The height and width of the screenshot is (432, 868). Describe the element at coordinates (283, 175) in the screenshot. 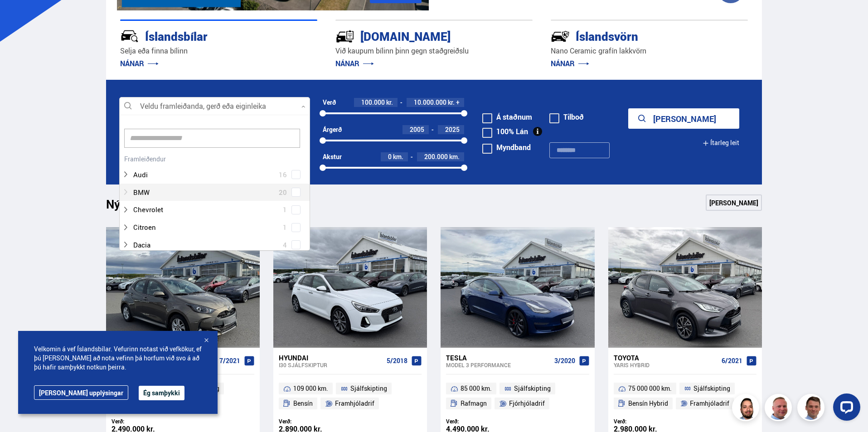

I see `span: 16` at that location.